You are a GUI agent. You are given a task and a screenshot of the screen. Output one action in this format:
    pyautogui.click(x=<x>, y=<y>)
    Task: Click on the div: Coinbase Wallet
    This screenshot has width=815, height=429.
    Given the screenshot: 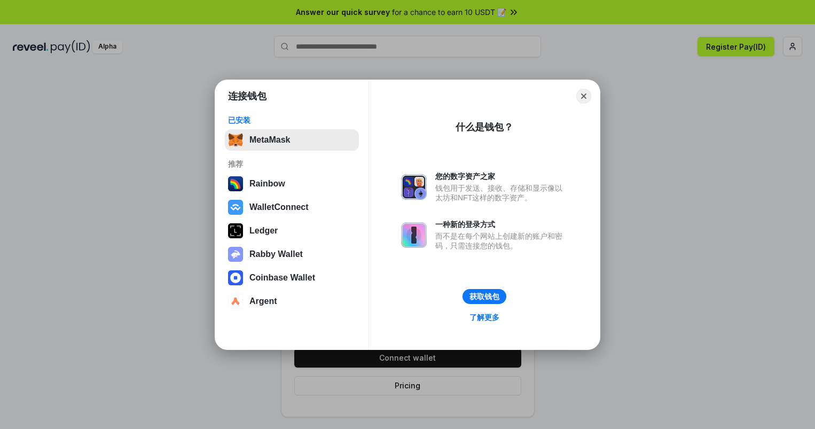 What is the action you would take?
    pyautogui.click(x=282, y=278)
    